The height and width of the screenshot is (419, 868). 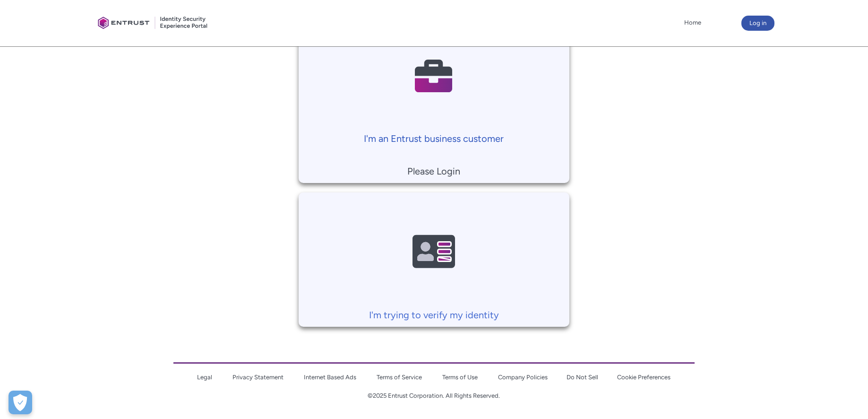 I want to click on a: Internet Based Ads, so click(x=330, y=377).